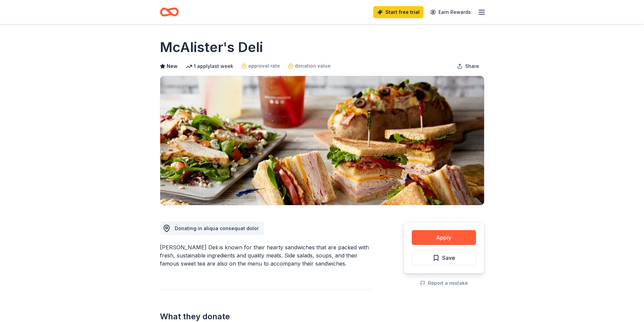  I want to click on span: New, so click(172, 66).